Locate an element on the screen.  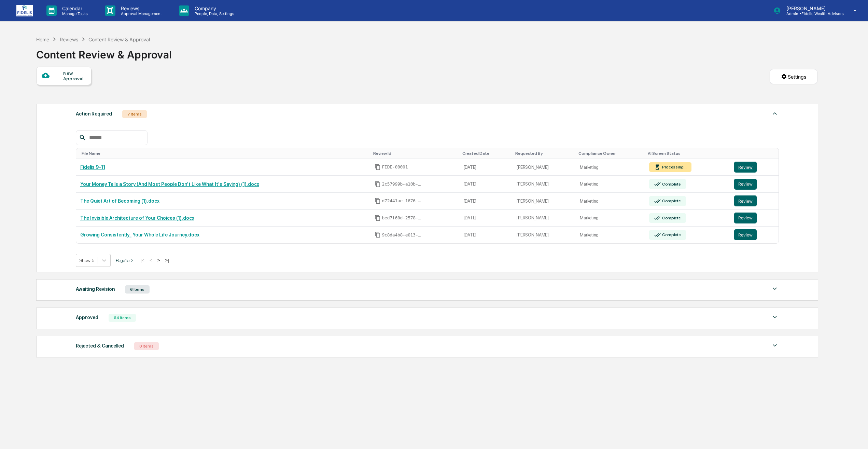
div: 7 Items is located at coordinates (134, 114).